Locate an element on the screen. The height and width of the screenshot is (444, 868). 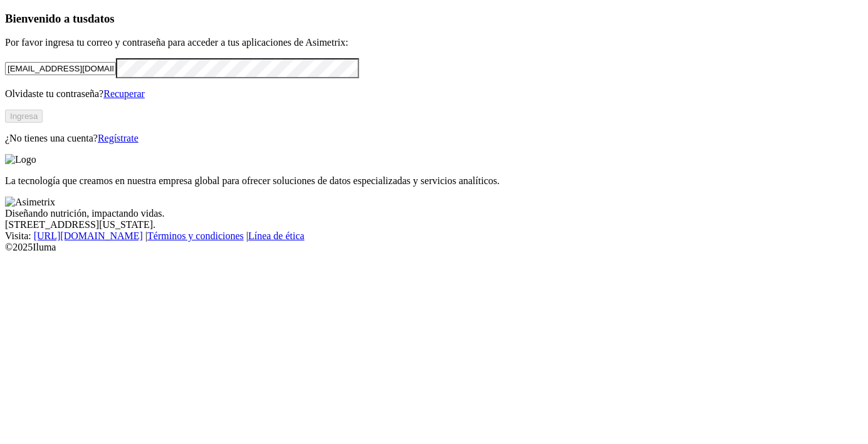
h3: Bienvenido a tus is located at coordinates (434, 19).